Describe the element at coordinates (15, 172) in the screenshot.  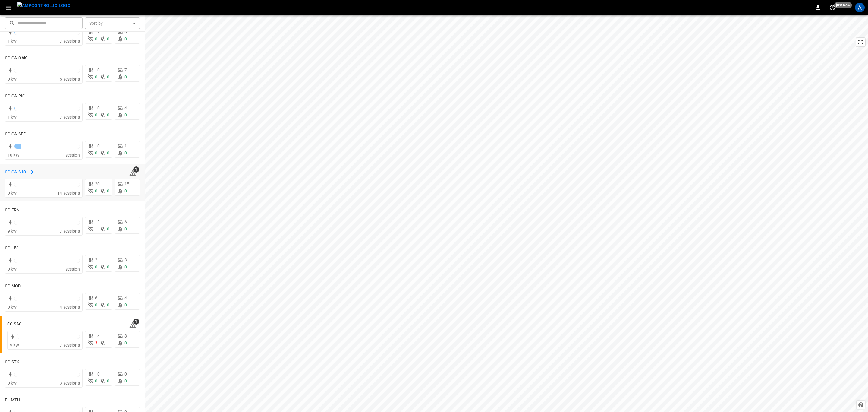
I see `h6: CC.CA.SJO` at that location.